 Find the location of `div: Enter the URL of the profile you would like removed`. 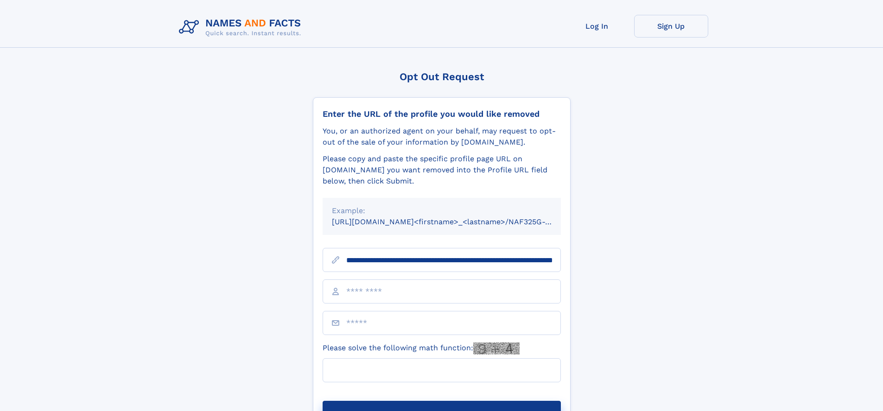

div: Enter the URL of the profile you would like removed is located at coordinates (442, 114).